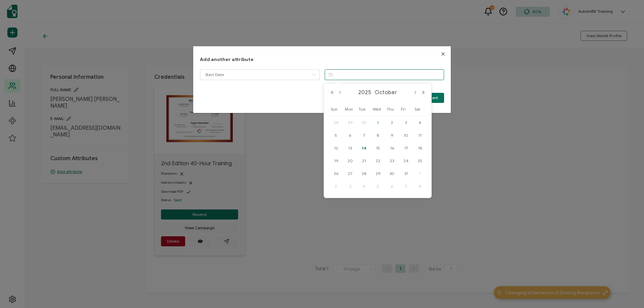 The height and width of the screenshot is (308, 644). Describe the element at coordinates (406, 135) in the screenshot. I see `span: 10` at that location.